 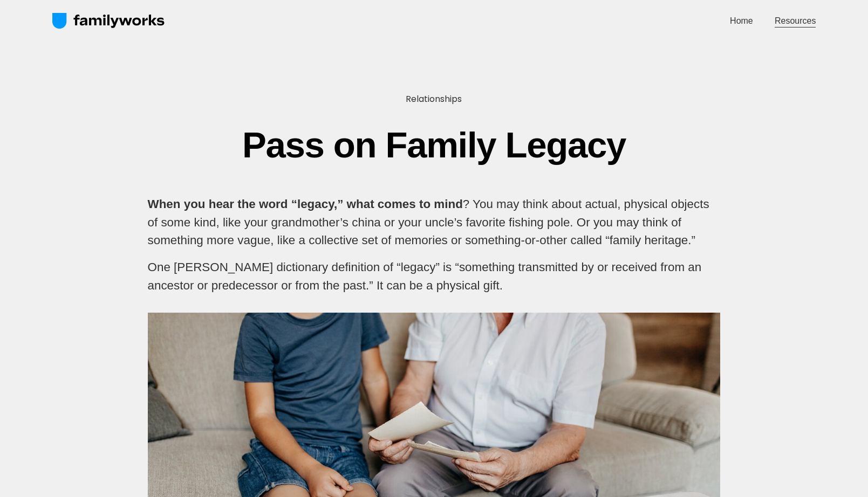 I want to click on h1: Pass on Family Legacy, so click(x=434, y=144).